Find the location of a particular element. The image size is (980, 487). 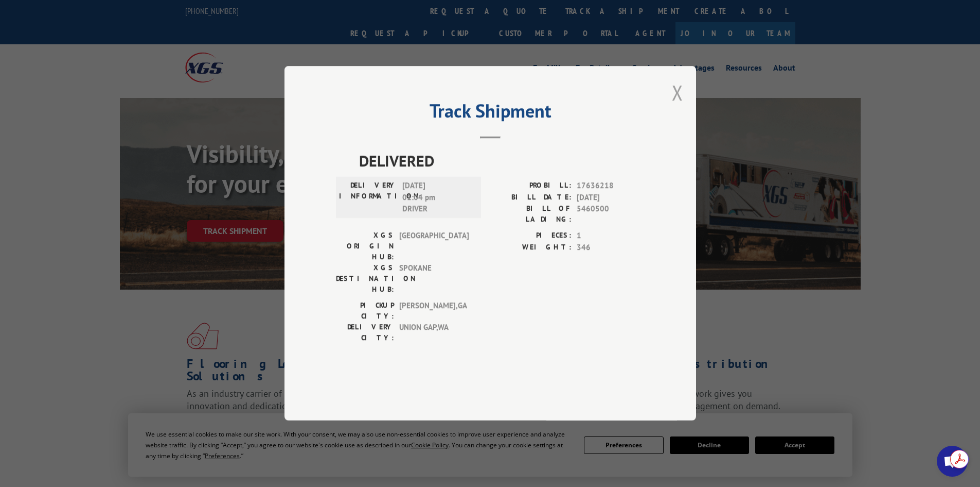

span: 5460500 is located at coordinates (611, 214).